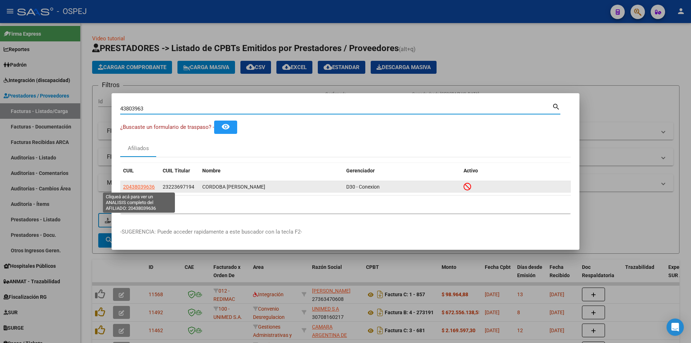  Describe the element at coordinates (402, 170) in the screenshot. I see `datatable-header-cell: Gerenciador` at that location.